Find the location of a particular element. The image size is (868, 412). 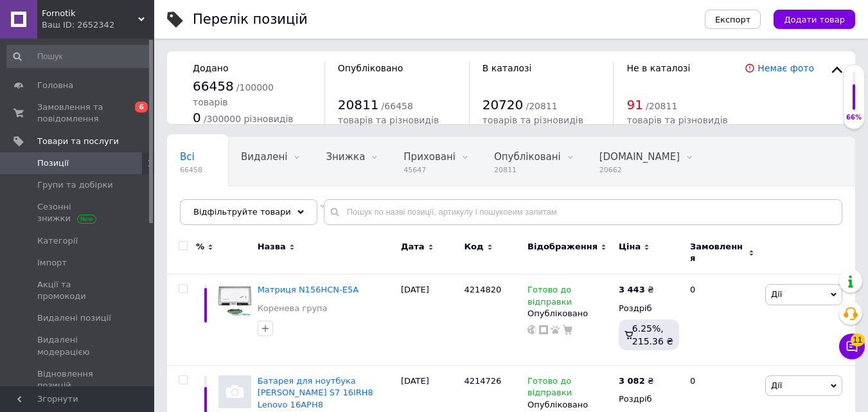

span: 6 is located at coordinates (142, 107).